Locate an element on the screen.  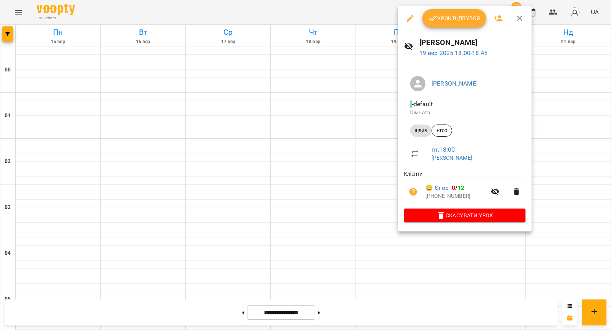
a: 19 вер 2025 18:00-18:45 is located at coordinates (453, 53).